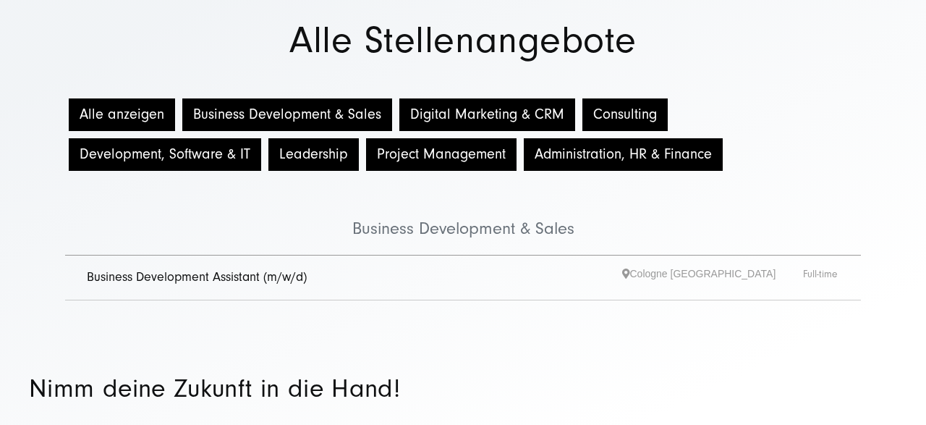 This screenshot has height=425, width=926. What do you see at coordinates (625, 114) in the screenshot?
I see `button: Consulting` at bounding box center [625, 114].